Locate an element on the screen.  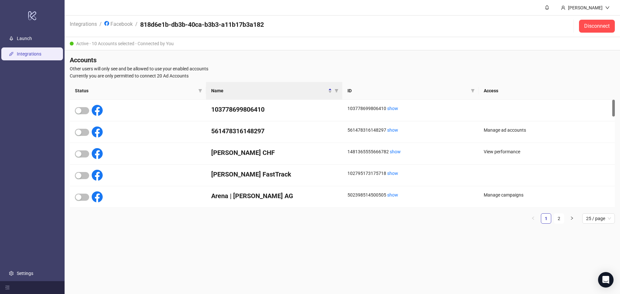
h4: Accounts is located at coordinates (342, 60).